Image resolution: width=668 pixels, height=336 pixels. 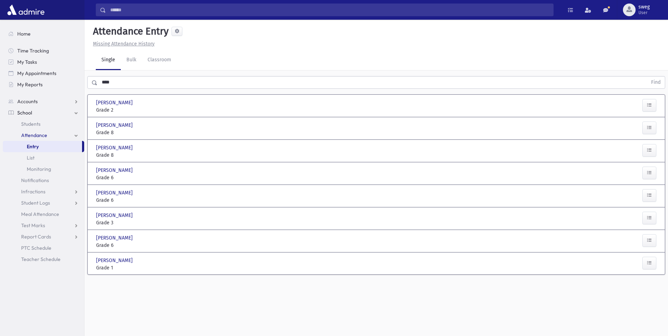 What do you see at coordinates (42, 146) in the screenshot?
I see `a: Entry` at bounding box center [42, 146].